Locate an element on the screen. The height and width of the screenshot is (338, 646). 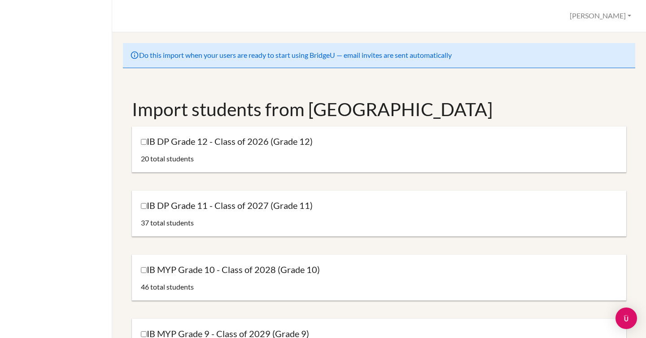
label: IB DP Grade 11 - Class of 2027 (Grade 11) is located at coordinates (226, 205).